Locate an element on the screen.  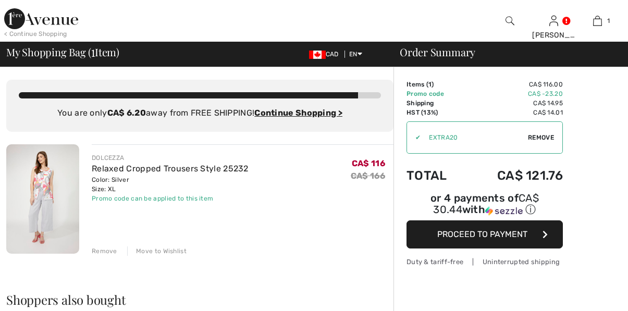
h2: Shoppers also bought is located at coordinates (200, 300).